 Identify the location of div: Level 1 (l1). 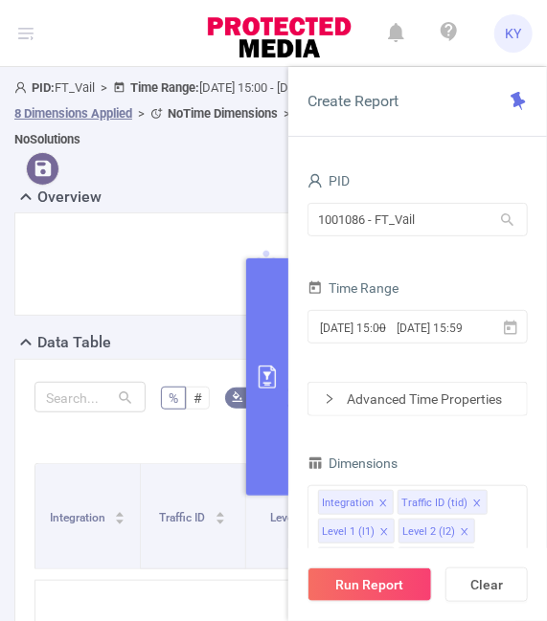
(348, 532).